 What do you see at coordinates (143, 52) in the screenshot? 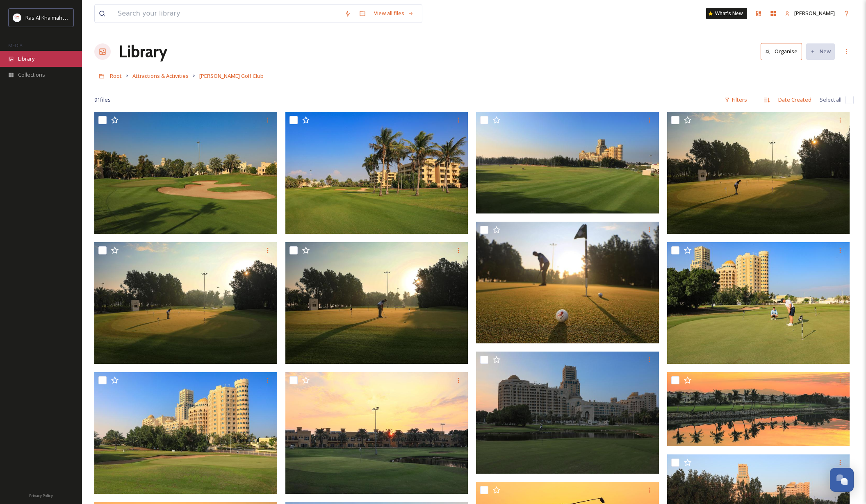
I see `a: Library` at bounding box center [143, 52].